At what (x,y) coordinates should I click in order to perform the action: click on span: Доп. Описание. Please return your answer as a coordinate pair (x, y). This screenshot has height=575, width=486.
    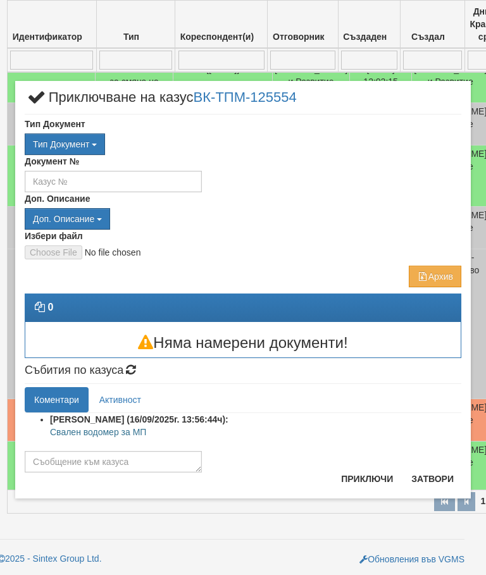
    Looking at the image, I should click on (63, 219).